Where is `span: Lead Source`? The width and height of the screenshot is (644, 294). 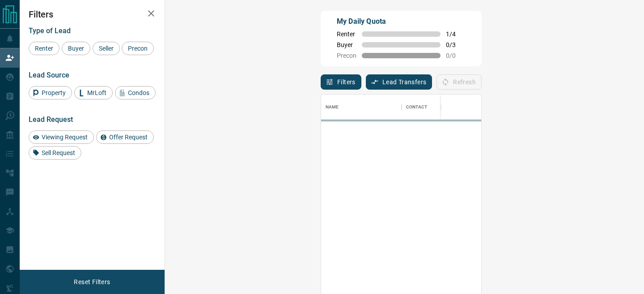
span: Lead Source is located at coordinates (49, 75).